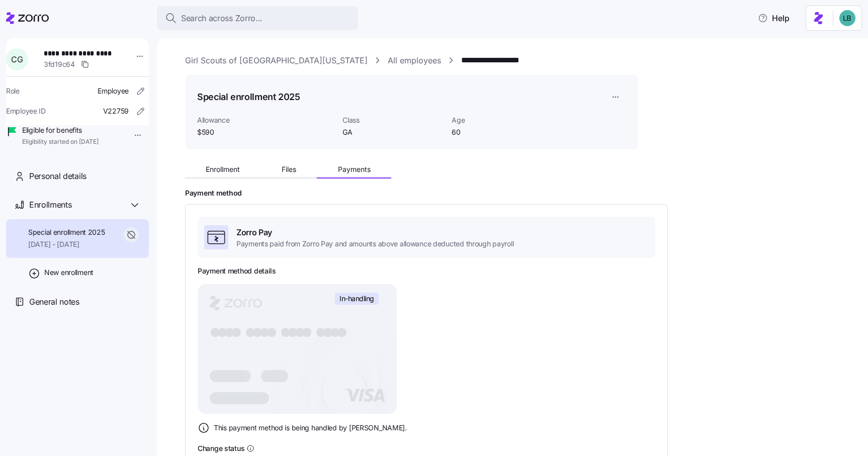  Describe the element at coordinates (356, 299) in the screenshot. I see `span: In-handling` at that location.